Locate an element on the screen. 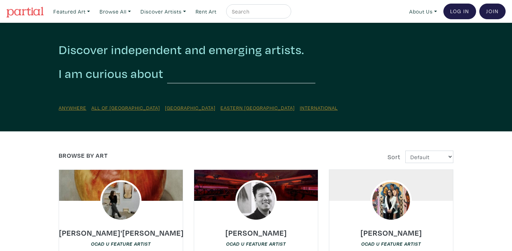 This screenshot has height=251, width=512. a: Discover Artists is located at coordinates (163, 11).